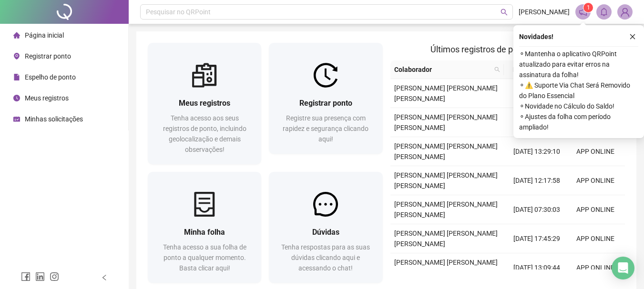 This screenshot has width=644, height=289. I want to click on span: Tenha respostas para as suas dúvidas clicando aqui e acessando o chat!, so click(326, 257).